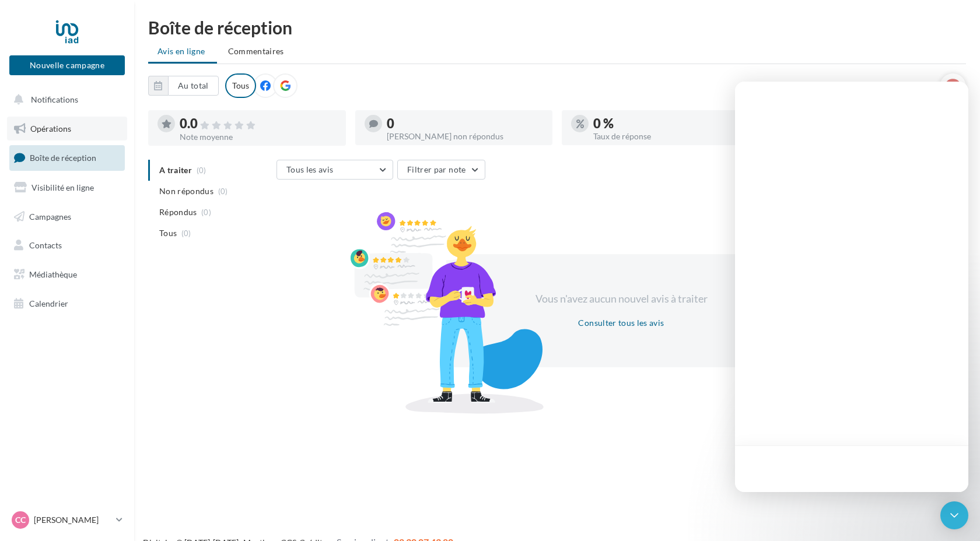  Describe the element at coordinates (256, 51) in the screenshot. I see `span: Commentaires` at that location.